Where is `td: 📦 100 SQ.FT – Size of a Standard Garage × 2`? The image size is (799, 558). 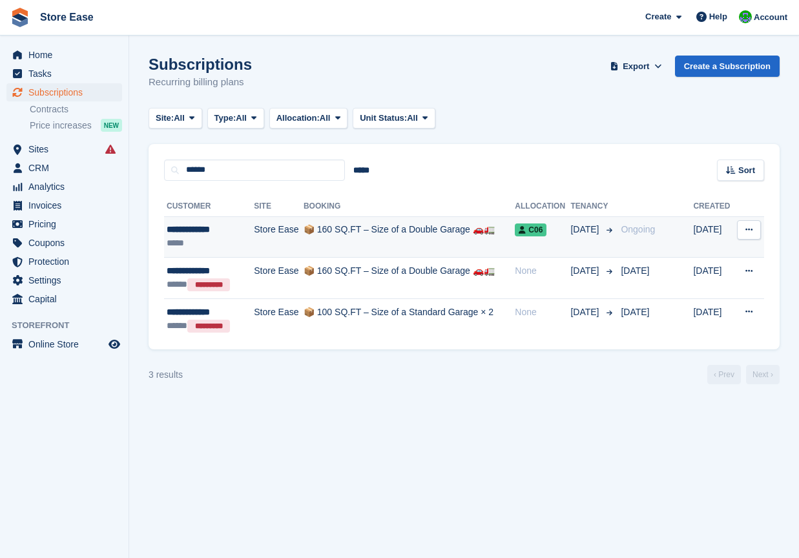
td: 📦 100 SQ.FT – Size of a Standard Garage × 2 is located at coordinates (409, 318).